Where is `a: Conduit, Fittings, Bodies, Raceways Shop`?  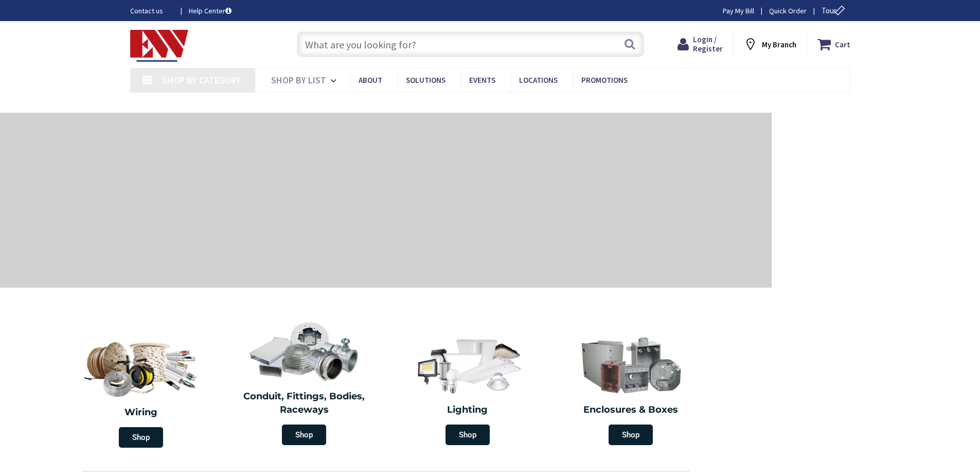
a: Conduit, Fittings, Bodies, Raceways Shop is located at coordinates (305, 383).